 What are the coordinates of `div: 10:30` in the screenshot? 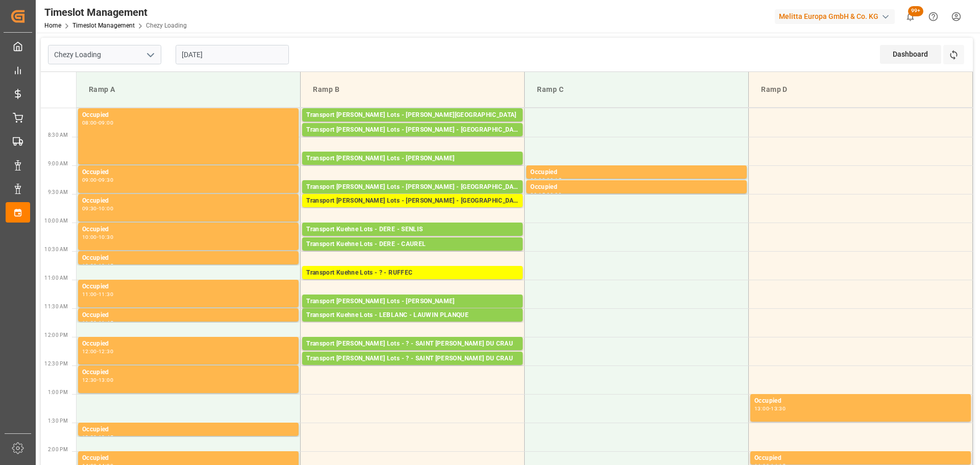 It's located at (89, 266).